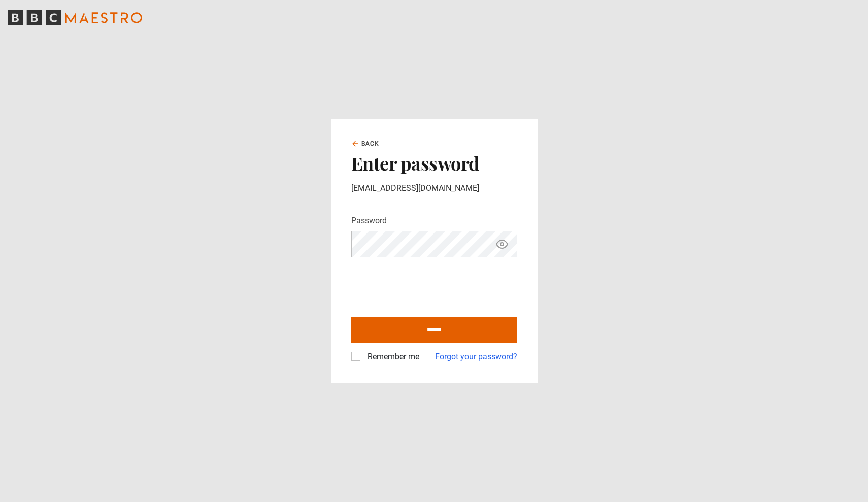 This screenshot has height=502, width=868. I want to click on svg: BBC Maestro, so click(75, 18).